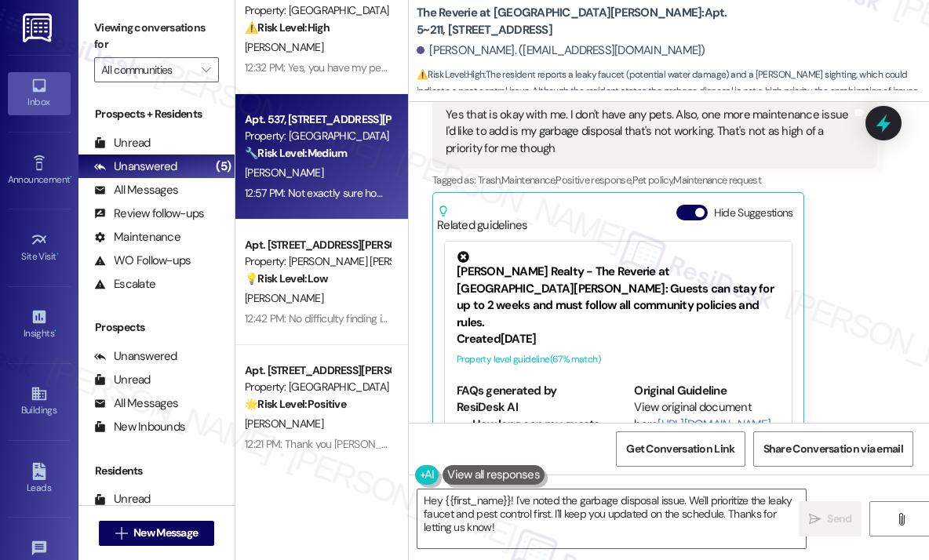 The image size is (929, 560). I want to click on span: Maintenance request, so click(717, 180).